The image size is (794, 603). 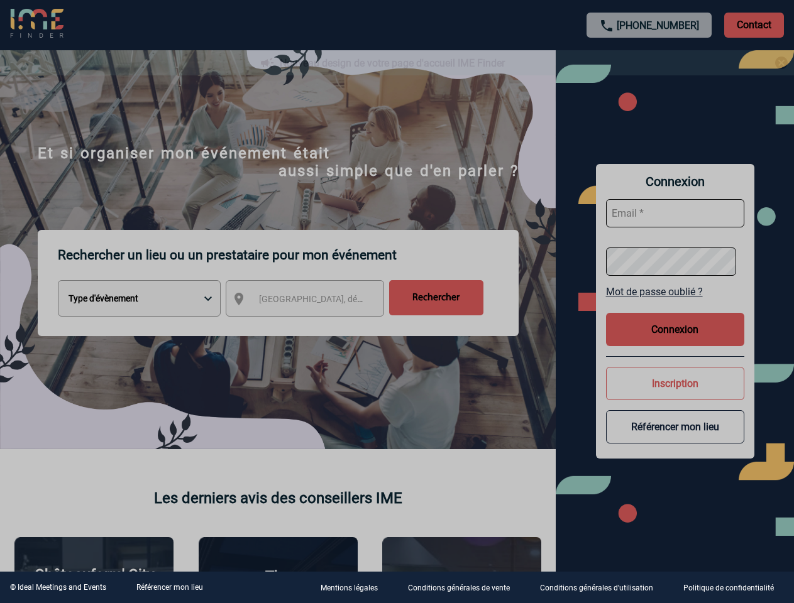 I want to click on p: Conditions générales d'utilisation, so click(x=597, y=589).